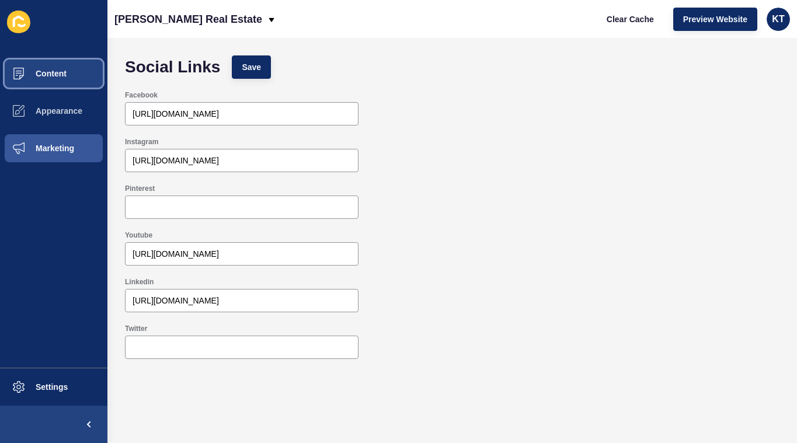 This screenshot has height=443, width=797. What do you see at coordinates (251, 67) in the screenshot?
I see `span: Save` at bounding box center [251, 67].